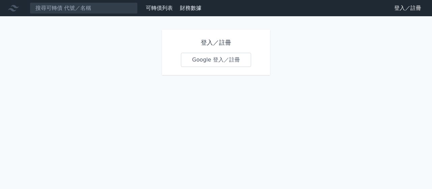 Image resolution: width=432 pixels, height=189 pixels. What do you see at coordinates (216, 43) in the screenshot?
I see `h1: 登入／註冊` at bounding box center [216, 43].